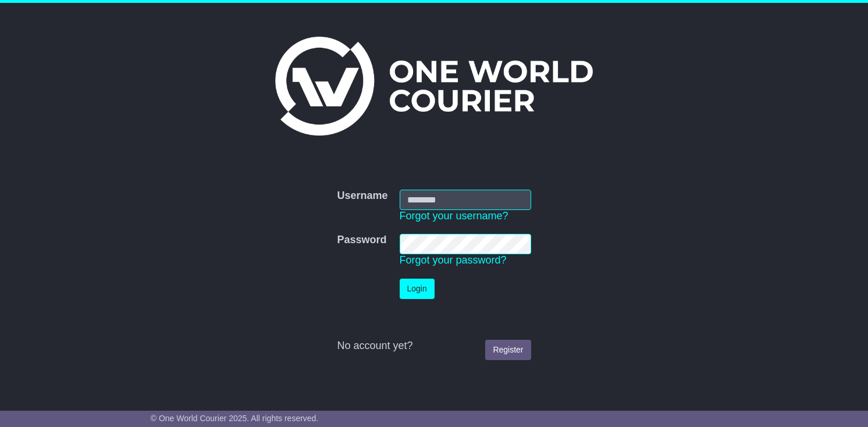  I want to click on label: Username, so click(362, 196).